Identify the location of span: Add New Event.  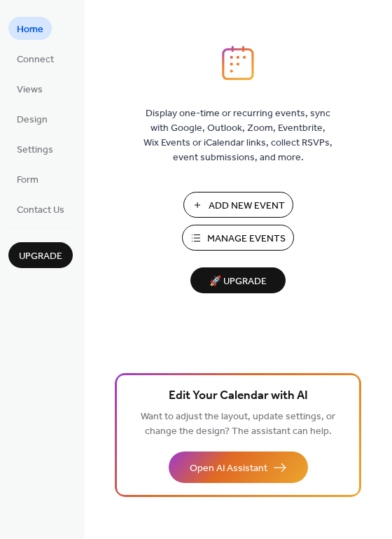
(247, 206).